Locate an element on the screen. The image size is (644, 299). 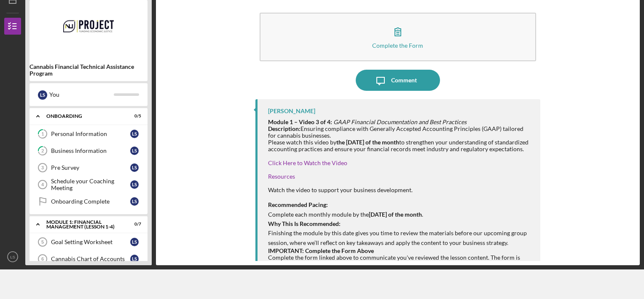
button: Comment is located at coordinates (398, 80).